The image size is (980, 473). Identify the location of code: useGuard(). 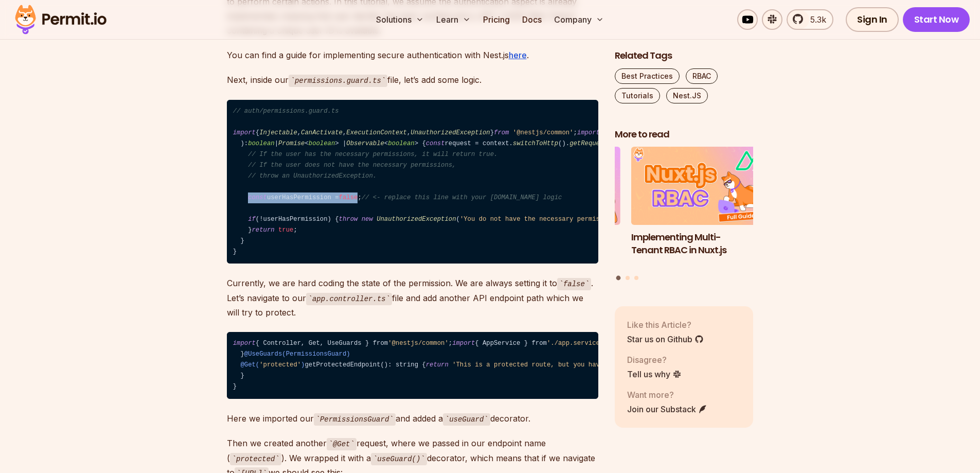
(399, 460).